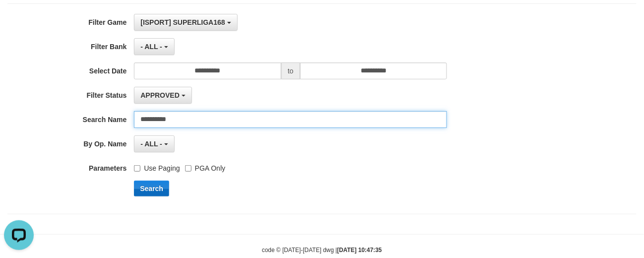  Describe the element at coordinates (19, 19) in the screenshot. I see `button: Open LiveChat chat widget` at that location.